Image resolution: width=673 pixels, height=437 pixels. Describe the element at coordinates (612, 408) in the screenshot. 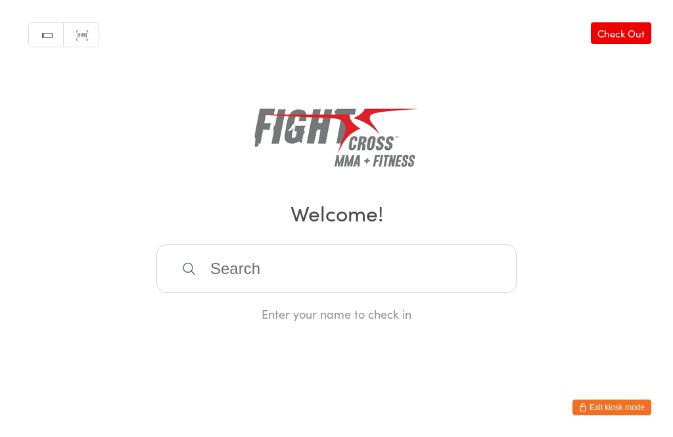

I see `button: Exit kiosk mode` at that location.